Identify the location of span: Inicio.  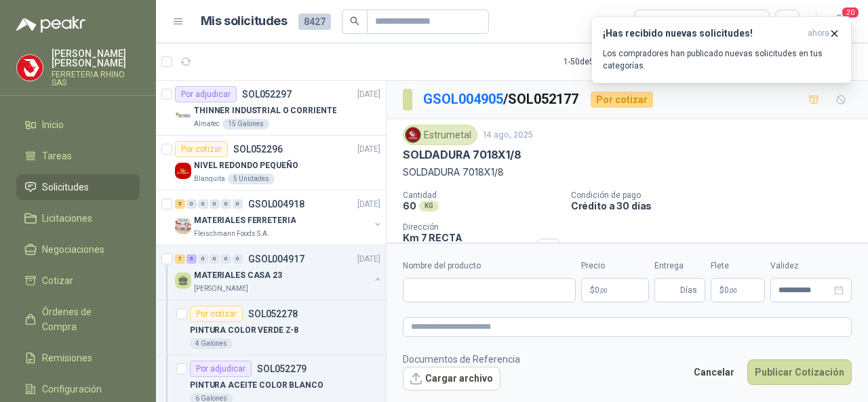
(53, 125).